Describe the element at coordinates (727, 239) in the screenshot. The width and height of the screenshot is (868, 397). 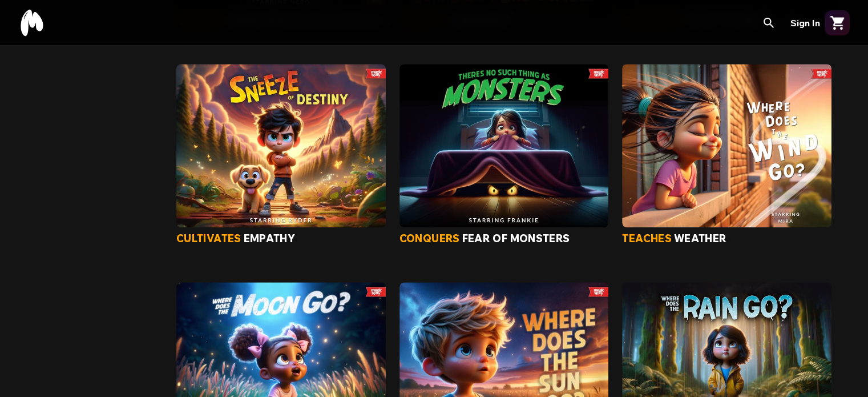
I see `div: Where Does The Wind Go?` at that location.